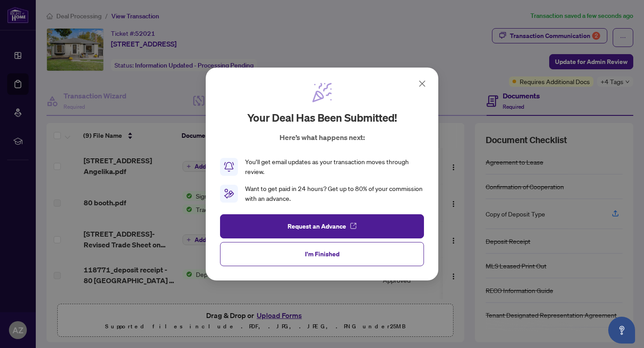 The height and width of the screenshot is (348, 644). I want to click on a: Request an Advance, so click(322, 226).